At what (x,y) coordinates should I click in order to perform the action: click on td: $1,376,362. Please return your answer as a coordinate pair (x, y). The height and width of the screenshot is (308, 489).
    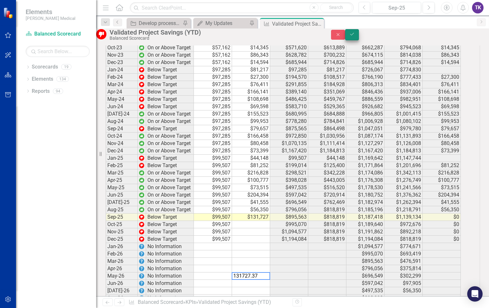
    Looking at the image, I should click on (403, 195).